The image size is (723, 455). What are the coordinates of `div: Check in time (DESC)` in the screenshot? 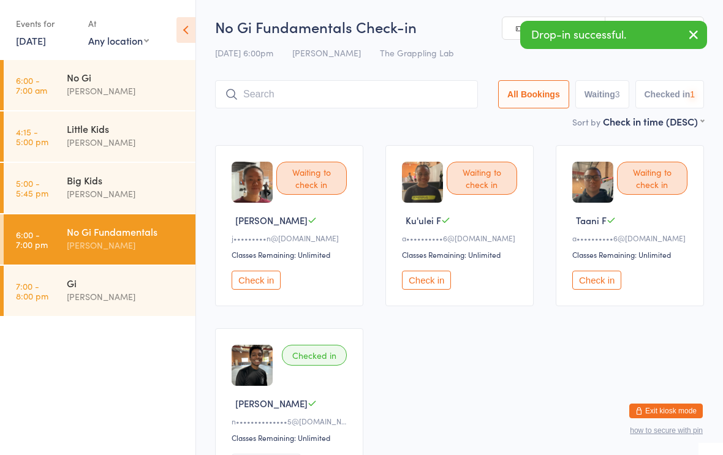 It's located at (653, 121).